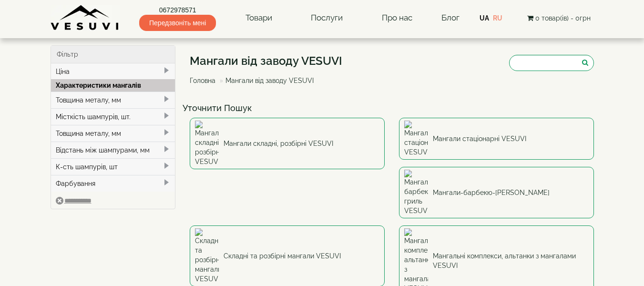 Image resolution: width=644 pixels, height=286 pixels. Describe the element at coordinates (326, 18) in the screenshot. I see `a: Послуги` at that location.